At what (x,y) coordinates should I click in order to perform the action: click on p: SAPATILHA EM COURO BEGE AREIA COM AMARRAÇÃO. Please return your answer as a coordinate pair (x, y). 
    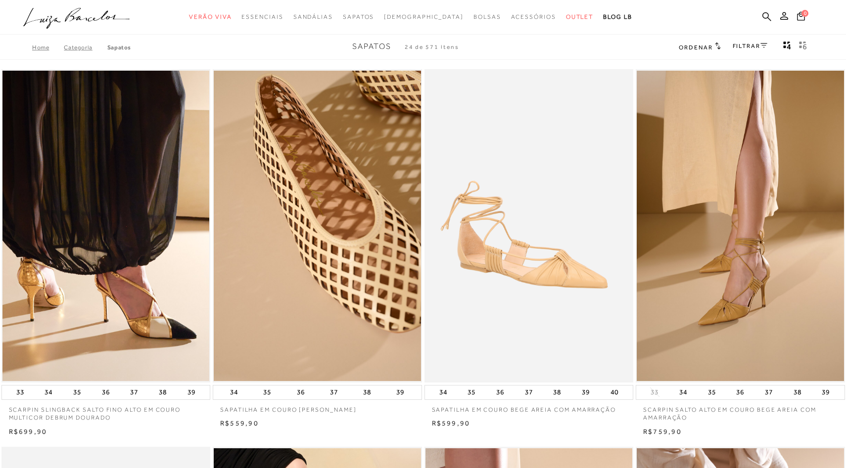
    Looking at the image, I should click on (529, 407).